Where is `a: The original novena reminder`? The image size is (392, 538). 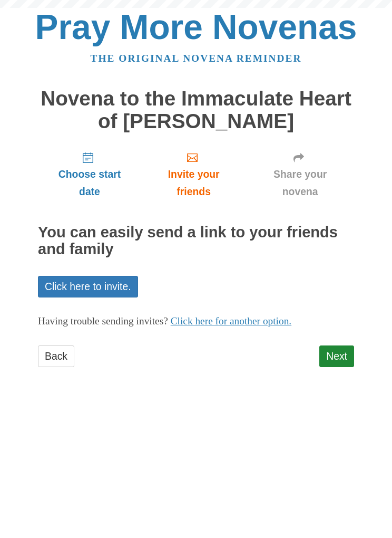
a: The original novena reminder is located at coordinates (196, 58).